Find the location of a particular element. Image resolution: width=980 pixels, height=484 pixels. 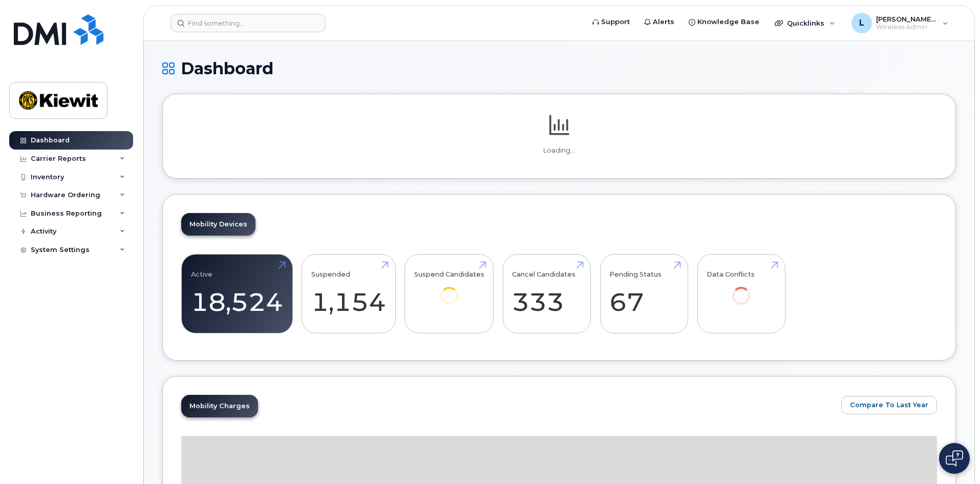

span: Compare To Last Year is located at coordinates (889, 405).